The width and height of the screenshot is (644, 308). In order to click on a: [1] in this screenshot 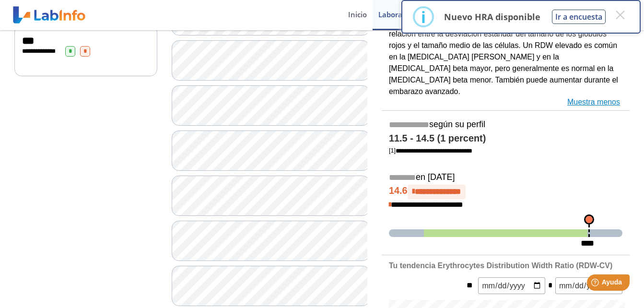, I will do `click(431, 150)`.